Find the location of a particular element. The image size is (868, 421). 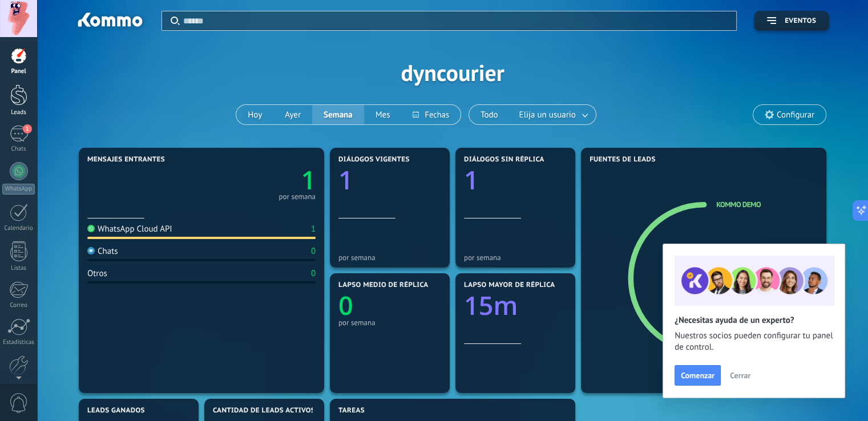

button: Eventos is located at coordinates (791, 20).